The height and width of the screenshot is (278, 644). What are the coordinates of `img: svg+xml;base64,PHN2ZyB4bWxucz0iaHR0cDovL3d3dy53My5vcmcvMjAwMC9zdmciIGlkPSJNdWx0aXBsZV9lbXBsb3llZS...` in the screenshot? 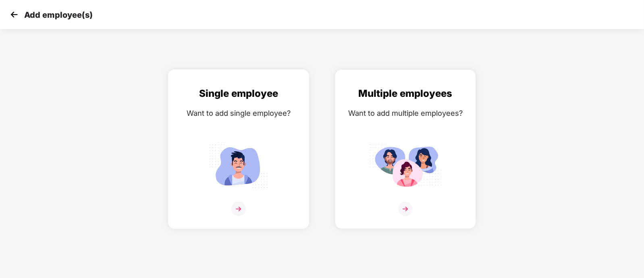 It's located at (405, 166).